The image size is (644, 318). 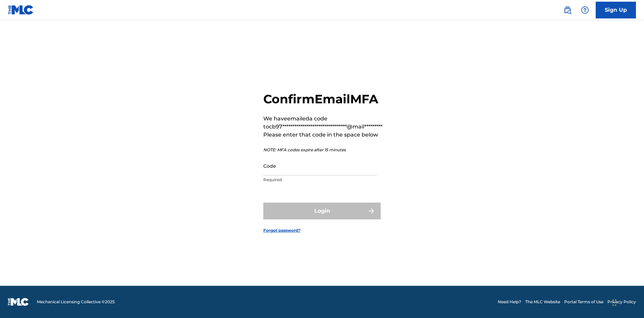 What do you see at coordinates (584, 301) in the screenshot?
I see `a: Portal Terms of Use` at bounding box center [584, 301].